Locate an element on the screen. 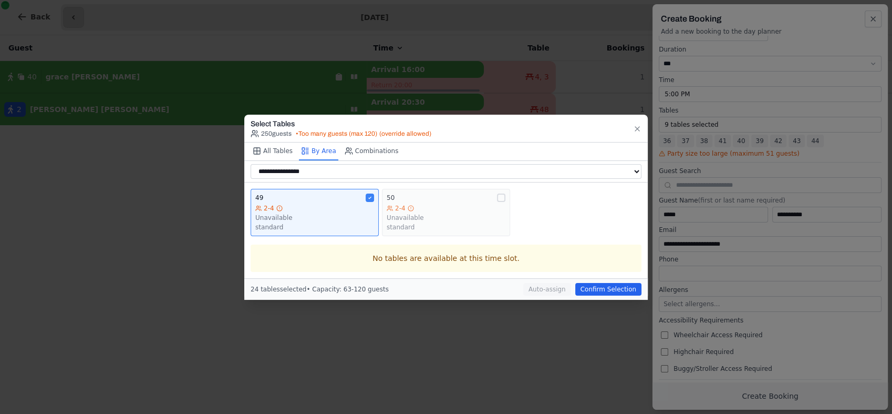 The image size is (892, 414). button: Combinations is located at coordinates (372, 151).